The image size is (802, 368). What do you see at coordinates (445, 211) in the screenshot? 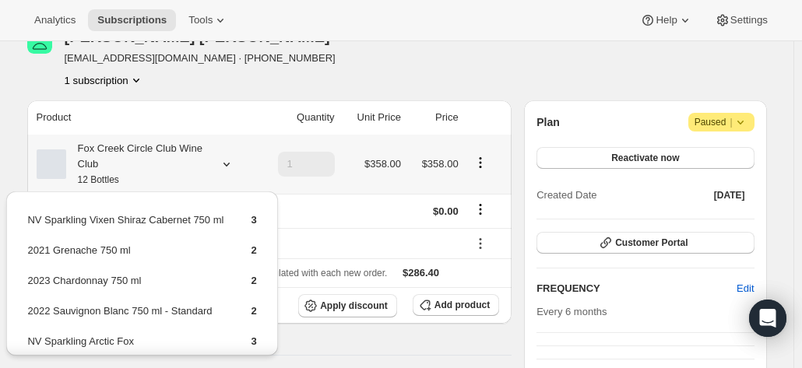
I see `span: $0.00` at bounding box center [445, 211].